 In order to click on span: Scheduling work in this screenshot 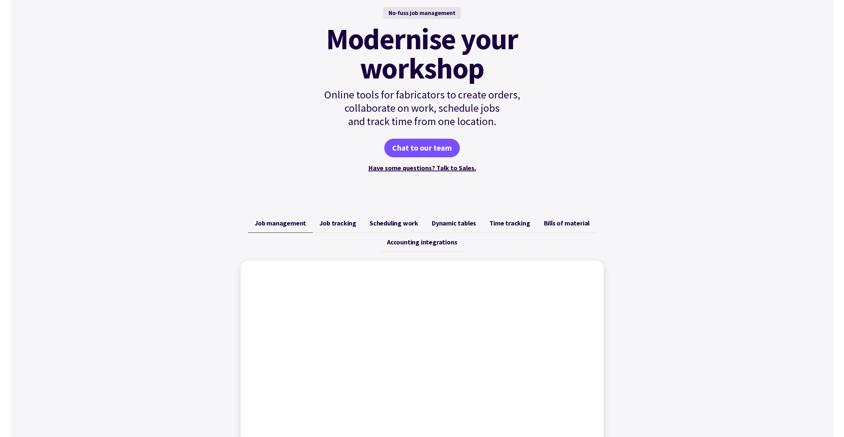, I will do `click(394, 223)`.